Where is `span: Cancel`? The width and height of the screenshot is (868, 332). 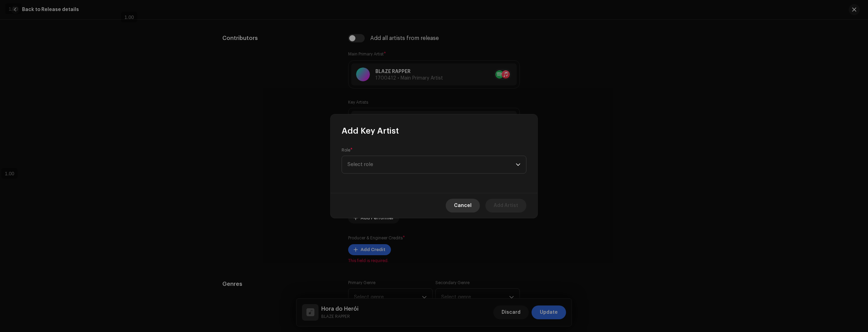
span: Cancel is located at coordinates (463, 205).